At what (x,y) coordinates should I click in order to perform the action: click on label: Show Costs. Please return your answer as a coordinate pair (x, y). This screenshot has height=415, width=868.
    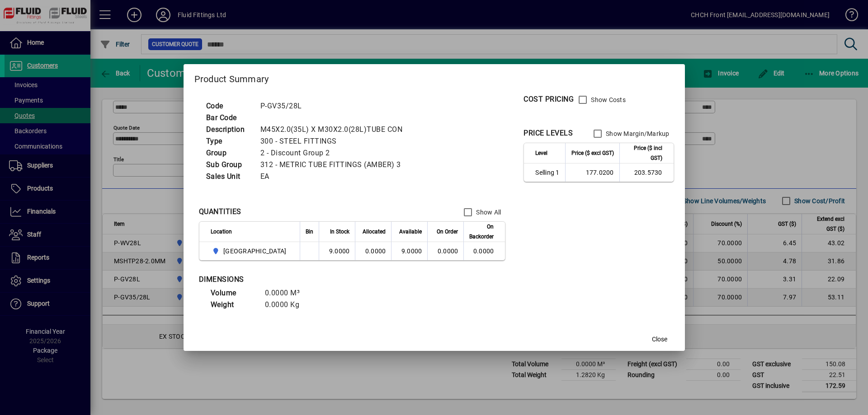
    Looking at the image, I should click on (607, 100).